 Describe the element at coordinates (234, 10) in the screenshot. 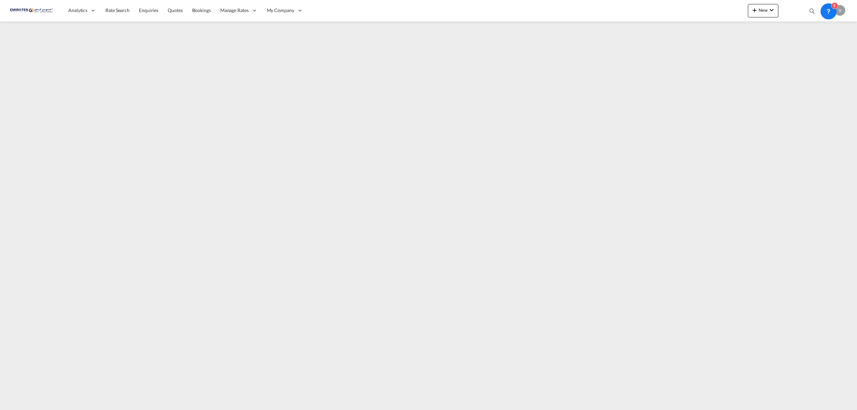

I see `span: Manage Rates` at that location.